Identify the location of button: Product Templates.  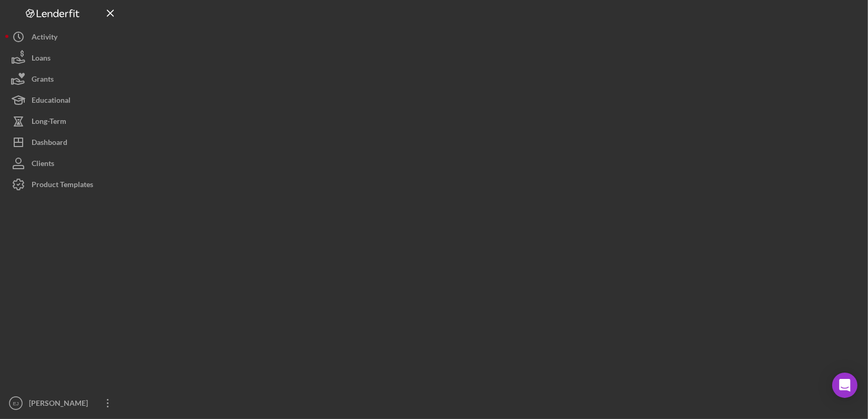
(63, 185).